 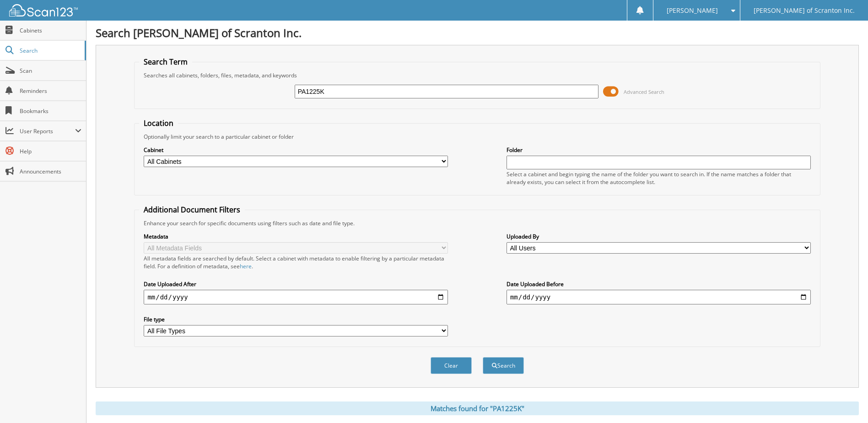 What do you see at coordinates (43, 10) in the screenshot?
I see `img: scan123-logo-white.svg` at bounding box center [43, 10].